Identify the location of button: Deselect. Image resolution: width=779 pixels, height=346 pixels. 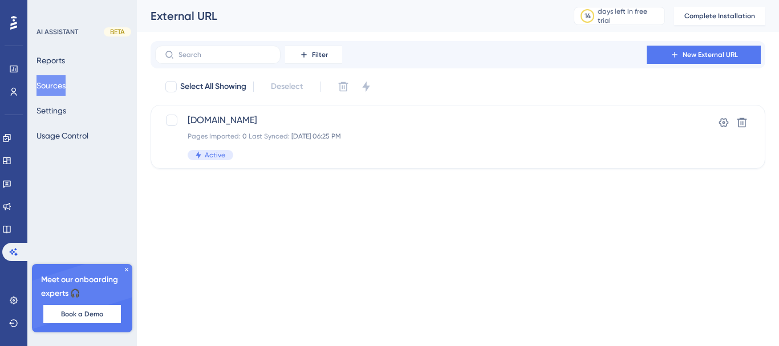
(287, 87).